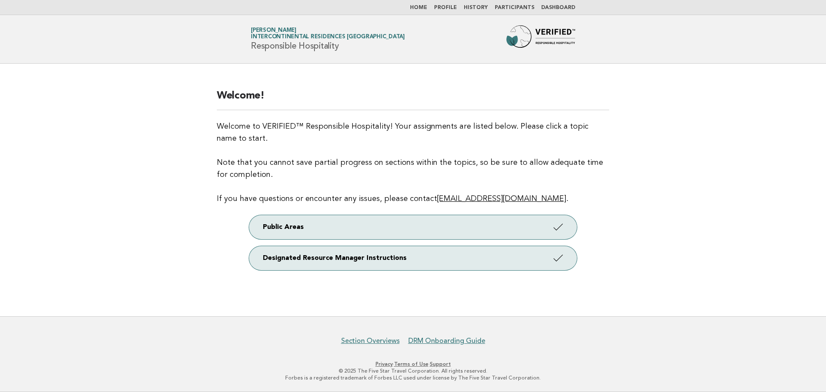 The height and width of the screenshot is (392, 826). Describe the element at coordinates (370, 341) in the screenshot. I see `a: Section Overviews` at that location.